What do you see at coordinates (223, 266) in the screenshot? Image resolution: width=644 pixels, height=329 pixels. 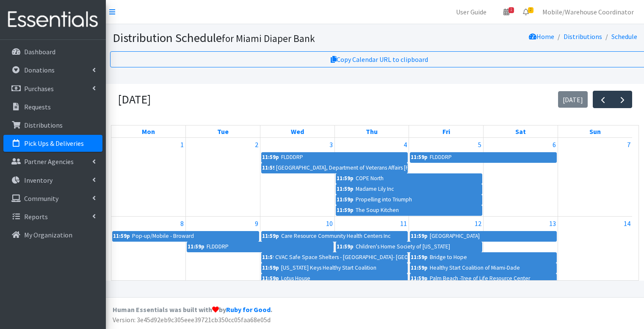 I see `td: September 9, 2025` at bounding box center [223, 266].